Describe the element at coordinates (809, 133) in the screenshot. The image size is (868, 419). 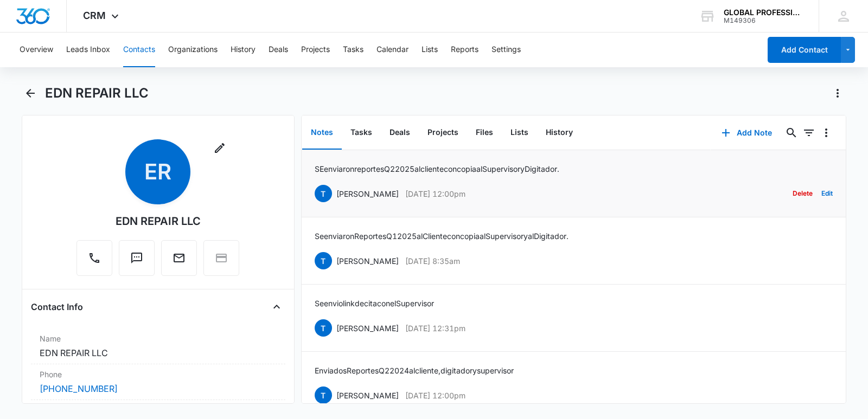
I see `button: Filters` at that location.